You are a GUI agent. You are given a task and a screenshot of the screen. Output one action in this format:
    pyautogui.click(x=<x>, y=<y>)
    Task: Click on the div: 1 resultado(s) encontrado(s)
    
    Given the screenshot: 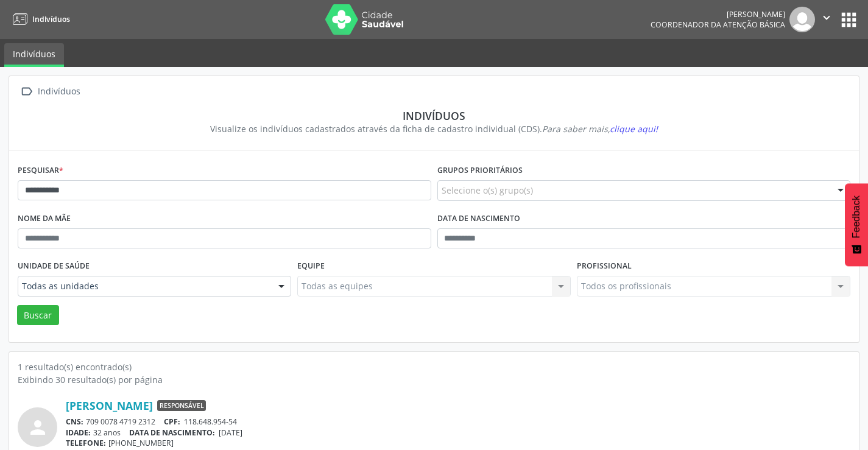 What is the action you would take?
    pyautogui.click(x=434, y=367)
    